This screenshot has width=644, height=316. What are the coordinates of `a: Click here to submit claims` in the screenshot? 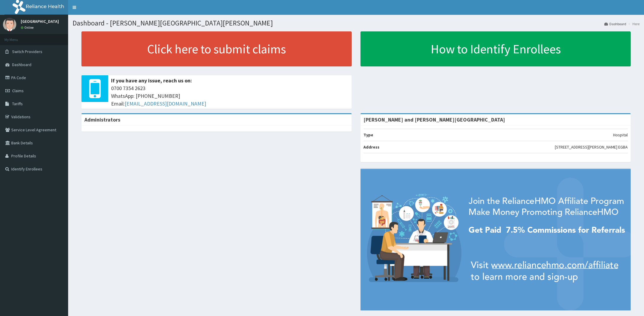 It's located at (217, 49).